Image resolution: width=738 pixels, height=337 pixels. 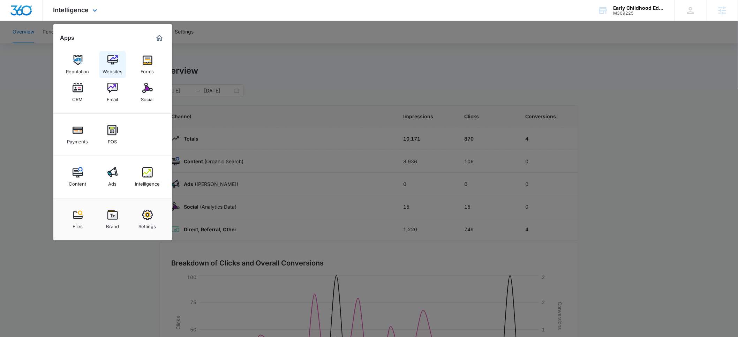 I want to click on div: CRM, so click(x=78, y=98).